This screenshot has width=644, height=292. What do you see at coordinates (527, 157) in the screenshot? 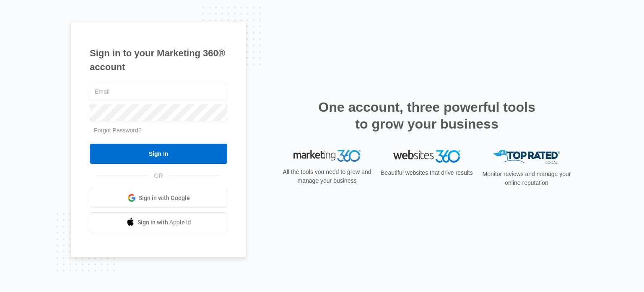
I see `img: Top Rated Local` at bounding box center [527, 157].